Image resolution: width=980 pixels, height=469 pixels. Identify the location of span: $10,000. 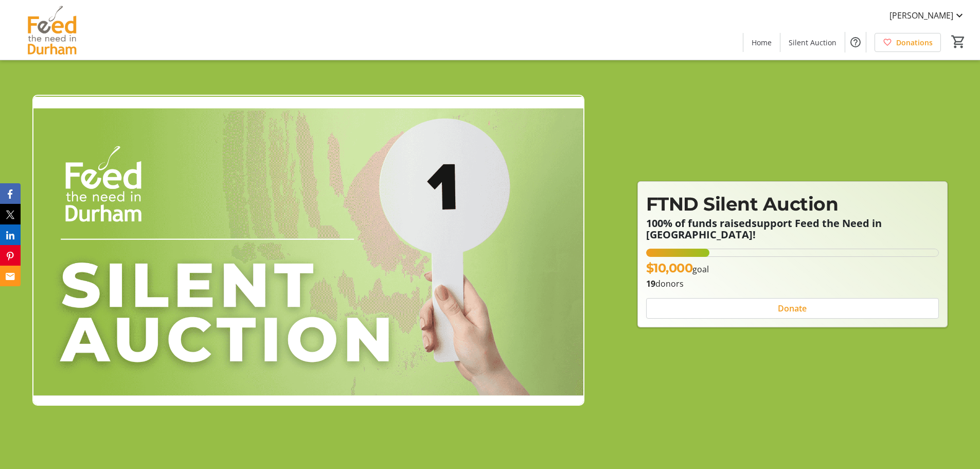
(669, 267).